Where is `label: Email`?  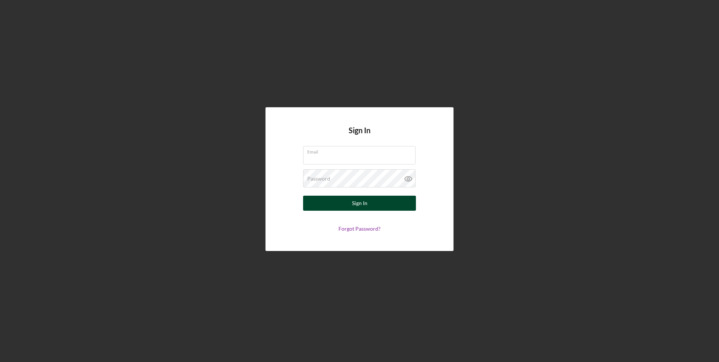
label: Email is located at coordinates (361, 150).